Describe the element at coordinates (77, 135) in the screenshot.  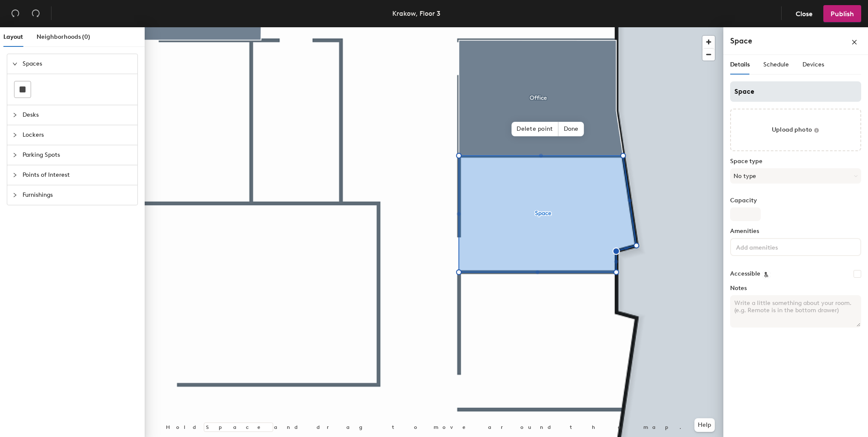
I see `span: Lockers` at that location.